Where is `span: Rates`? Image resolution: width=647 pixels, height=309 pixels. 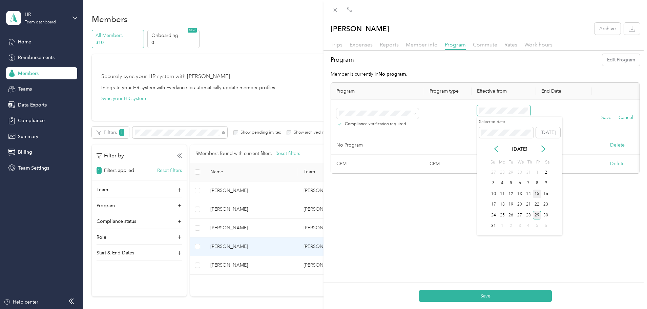
span: Rates is located at coordinates (511, 44).